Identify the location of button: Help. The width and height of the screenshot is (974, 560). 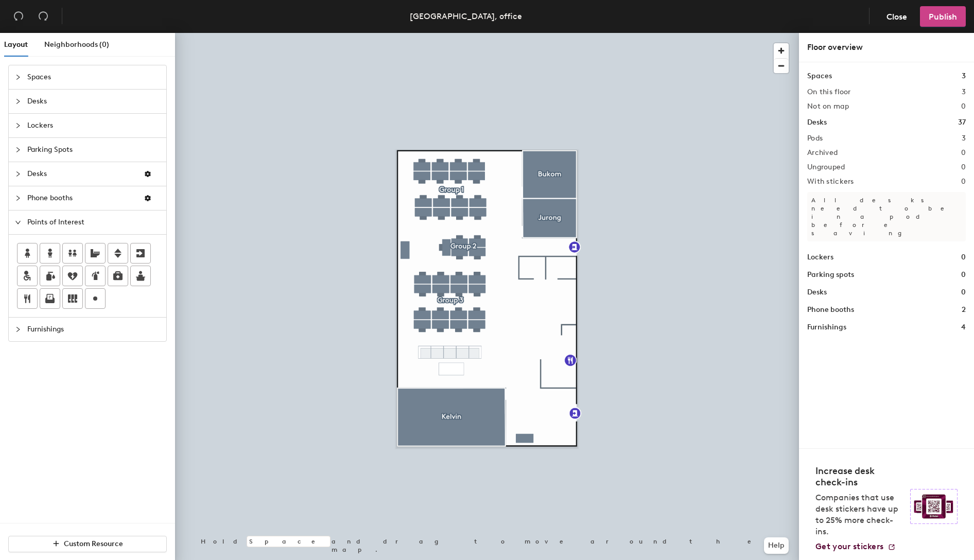
(776, 546).